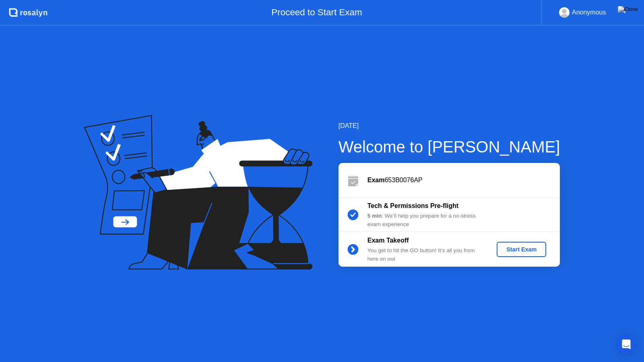 This screenshot has height=362, width=644. I want to click on div: Open Intercom Messenger, so click(626, 344).